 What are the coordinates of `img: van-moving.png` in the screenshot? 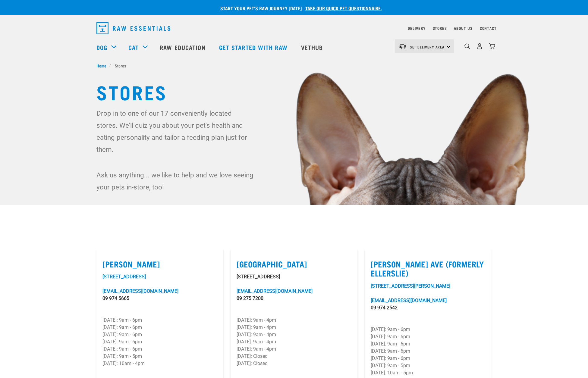 It's located at (403, 46).